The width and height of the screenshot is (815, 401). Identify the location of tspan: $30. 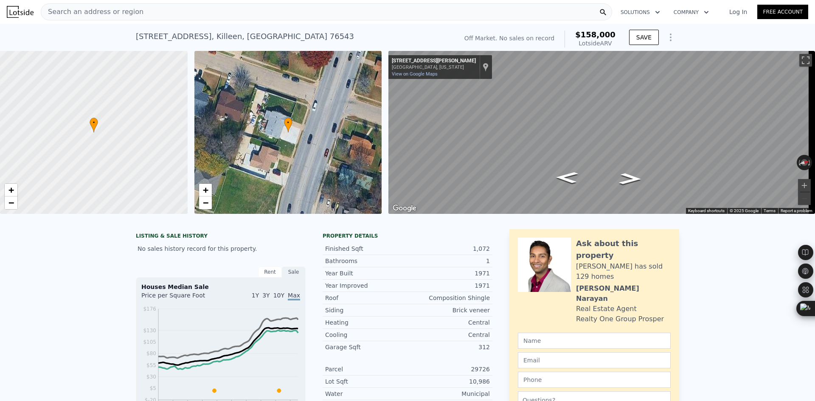
(151, 377).